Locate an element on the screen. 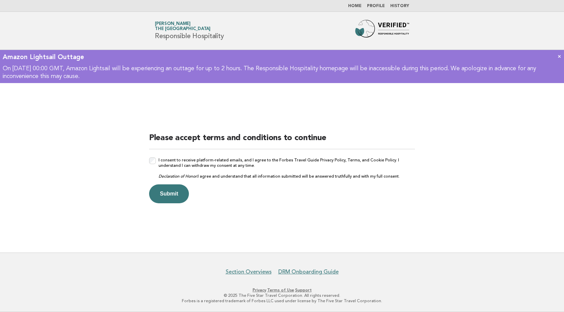 Image resolution: width=564 pixels, height=312 pixels. a: Support is located at coordinates (303, 290).